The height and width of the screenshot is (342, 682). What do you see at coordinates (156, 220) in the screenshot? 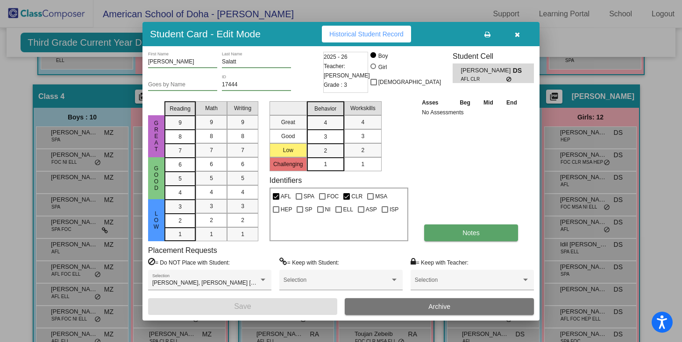
I see `span: Low` at bounding box center [156, 220].